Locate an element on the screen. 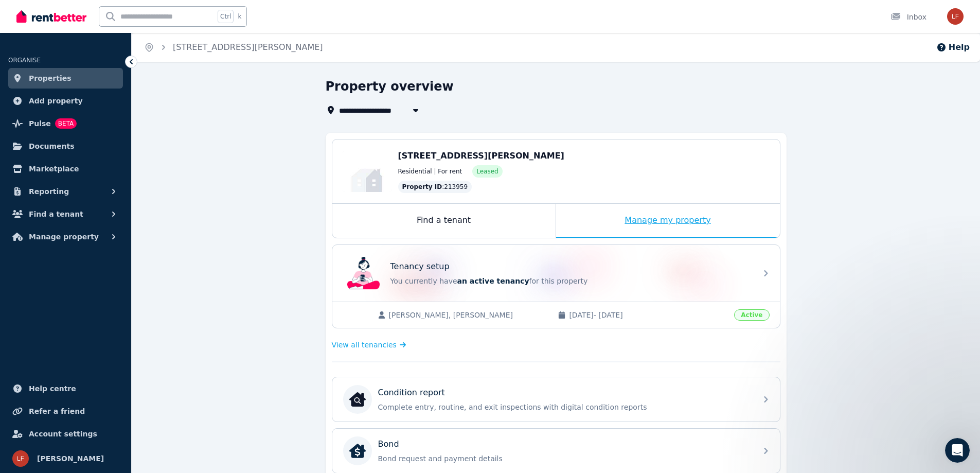 The height and width of the screenshot is (473, 980). a: Help centre is located at coordinates (66, 389).